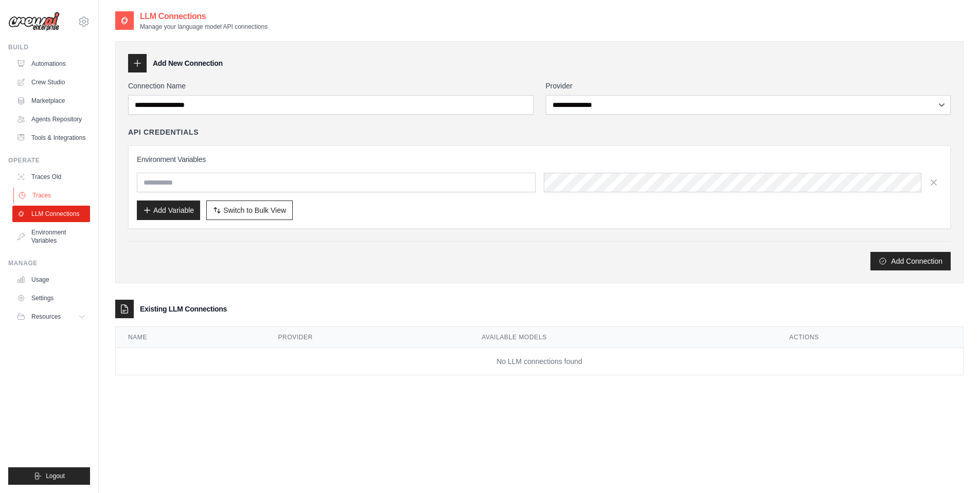 This screenshot has height=493, width=980. I want to click on a: Agents Repository, so click(51, 119).